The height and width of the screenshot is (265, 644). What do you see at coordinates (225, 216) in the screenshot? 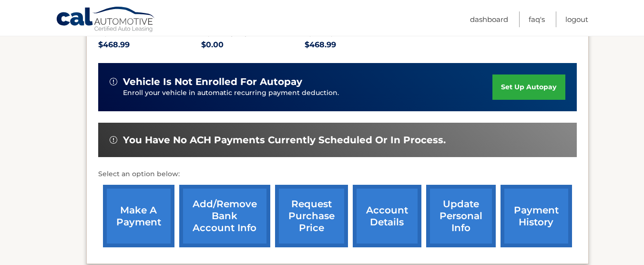
I see `a: Add/Remove bank account info` at bounding box center [225, 216].